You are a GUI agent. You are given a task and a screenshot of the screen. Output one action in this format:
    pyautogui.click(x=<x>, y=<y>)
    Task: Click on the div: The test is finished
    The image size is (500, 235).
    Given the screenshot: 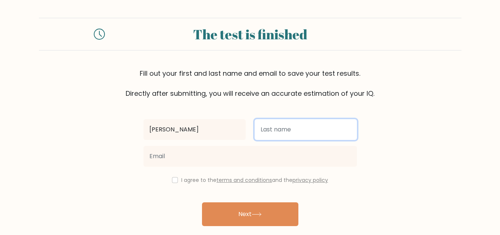 What is the action you would take?
    pyautogui.click(x=250, y=34)
    